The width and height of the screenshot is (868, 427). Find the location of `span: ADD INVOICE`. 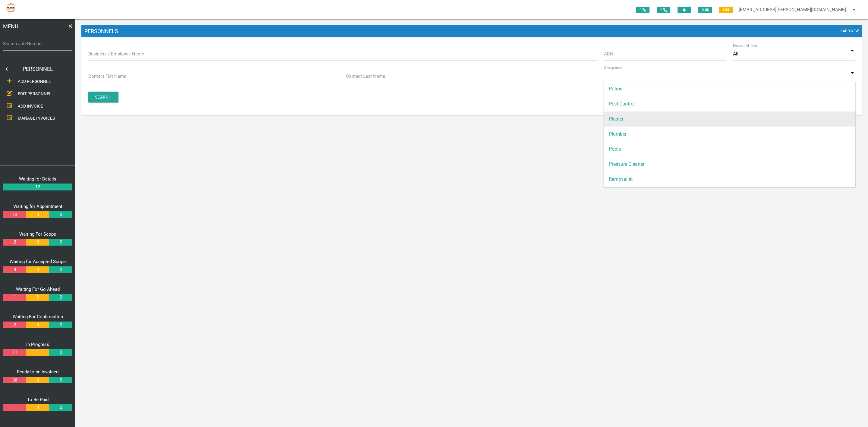

span: ADD INVOICE is located at coordinates (30, 106).